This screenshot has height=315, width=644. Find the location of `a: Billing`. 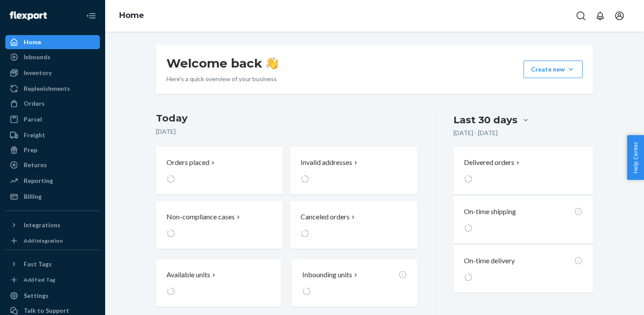

a: Billing is located at coordinates (52, 196).